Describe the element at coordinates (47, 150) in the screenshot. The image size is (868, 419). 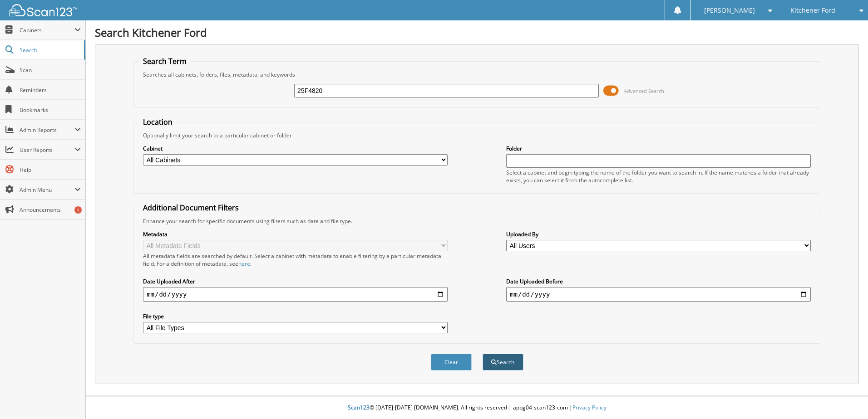
I see `span: User Reports` at that location.